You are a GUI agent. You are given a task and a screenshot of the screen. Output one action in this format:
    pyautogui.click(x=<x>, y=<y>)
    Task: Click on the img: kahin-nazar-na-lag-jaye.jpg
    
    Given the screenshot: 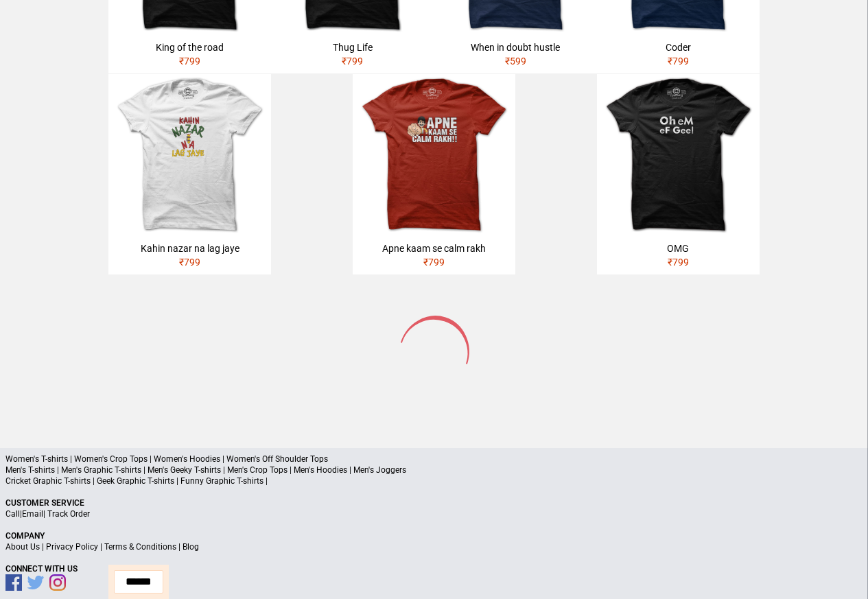 What is the action you would take?
    pyautogui.click(x=189, y=155)
    